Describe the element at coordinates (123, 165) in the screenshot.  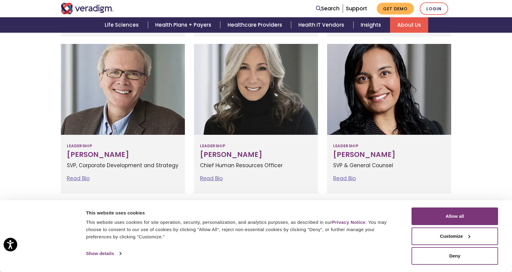
I see `p: SVP, Corporate Development and Strategy` at that location.